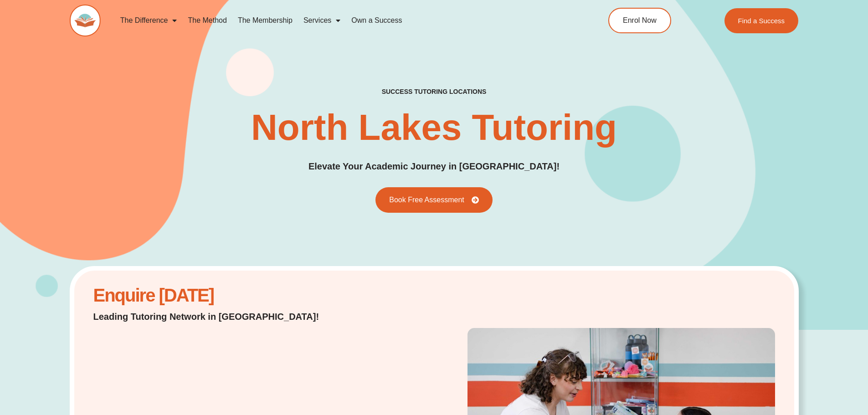 Image resolution: width=868 pixels, height=415 pixels. I want to click on nav: Menu, so click(341, 20).